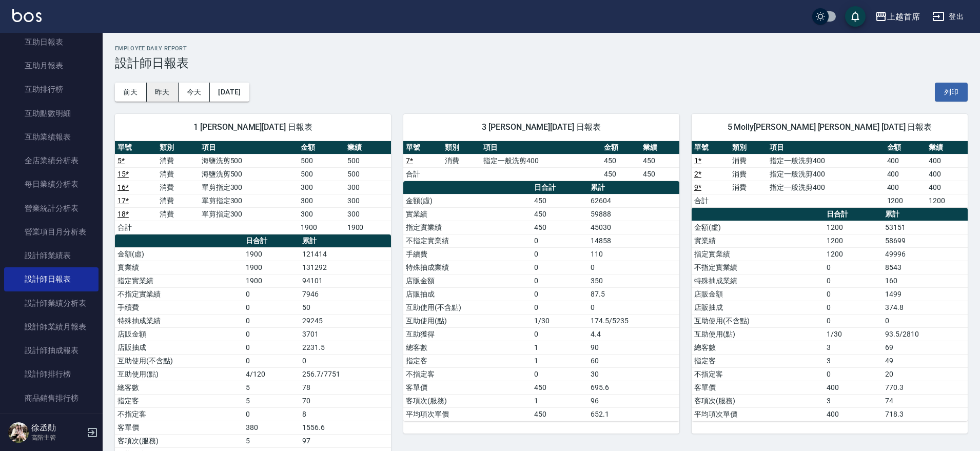 The height and width of the screenshot is (451, 980). Describe the element at coordinates (897, 16) in the screenshot. I see `button: 上越首席` at that location.